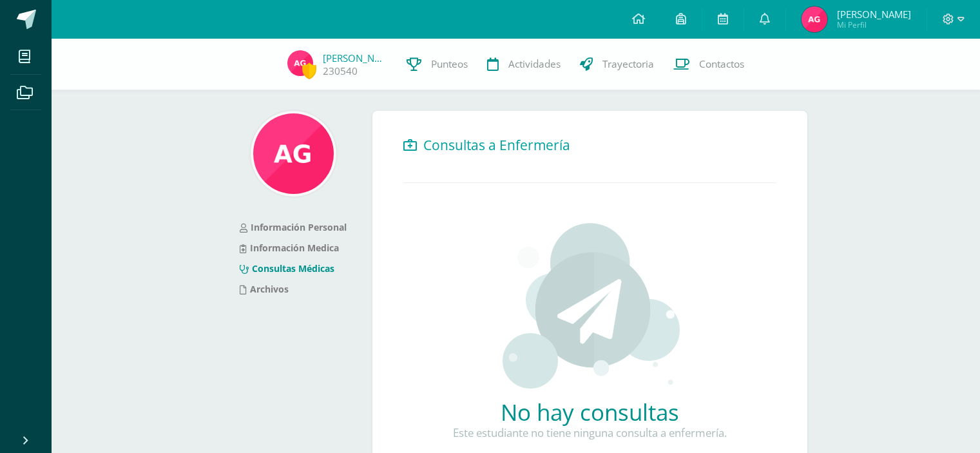 This screenshot has width=980, height=453. I want to click on a: Punteos, so click(436, 65).